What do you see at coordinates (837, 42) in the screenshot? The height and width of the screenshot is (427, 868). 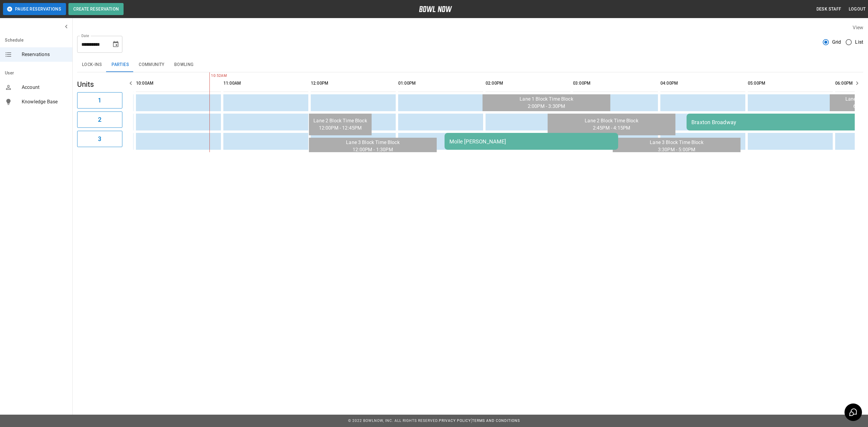 I see `span: Grid` at bounding box center [837, 42].